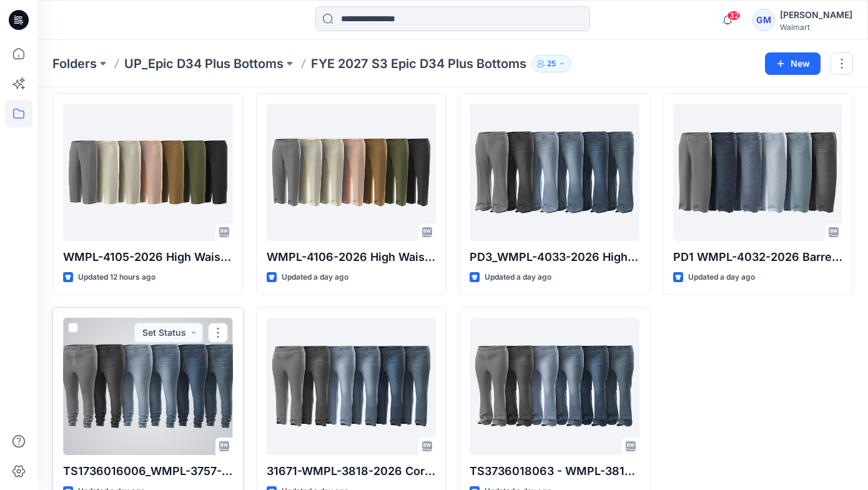 This screenshot has height=490, width=868. What do you see at coordinates (418, 63) in the screenshot?
I see `p: FYE 2027 S3 Epic D34 Plus Bottoms` at bounding box center [418, 63].